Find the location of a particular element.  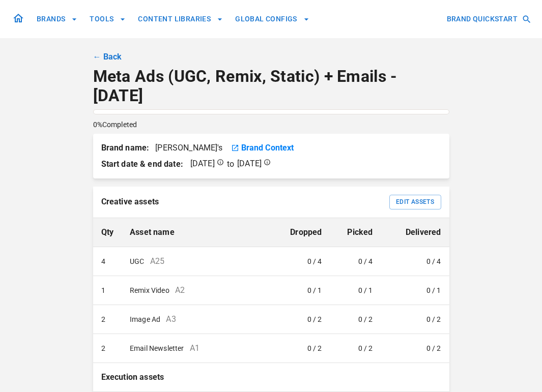

span: to is located at coordinates (186, 164).